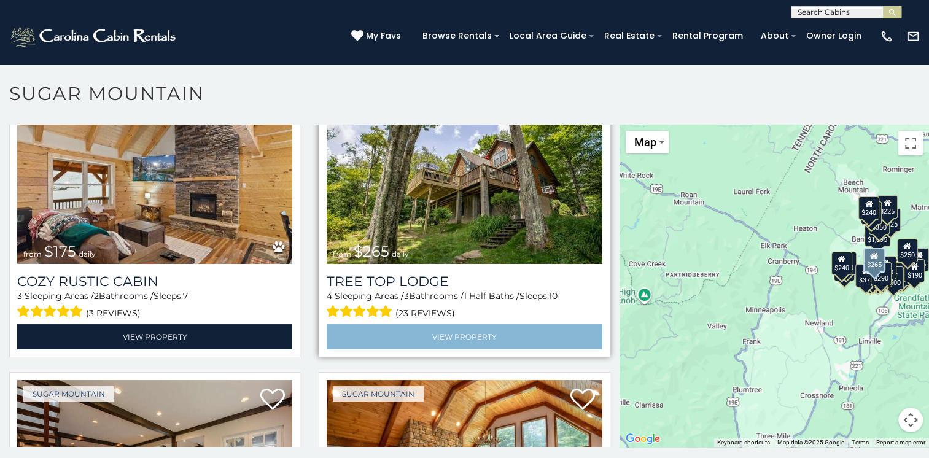 Image resolution: width=929 pixels, height=458 pixels. I want to click on div: $125, so click(890, 220).